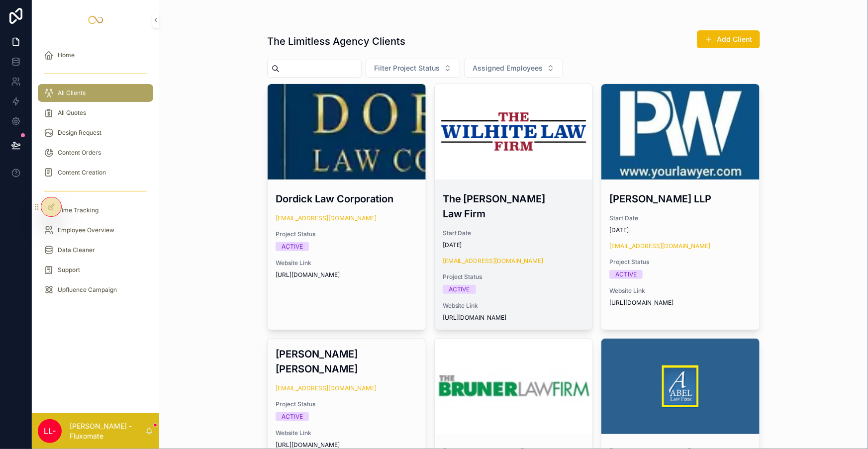 The image size is (868, 449). I want to click on a: Employee Overview, so click(96, 230).